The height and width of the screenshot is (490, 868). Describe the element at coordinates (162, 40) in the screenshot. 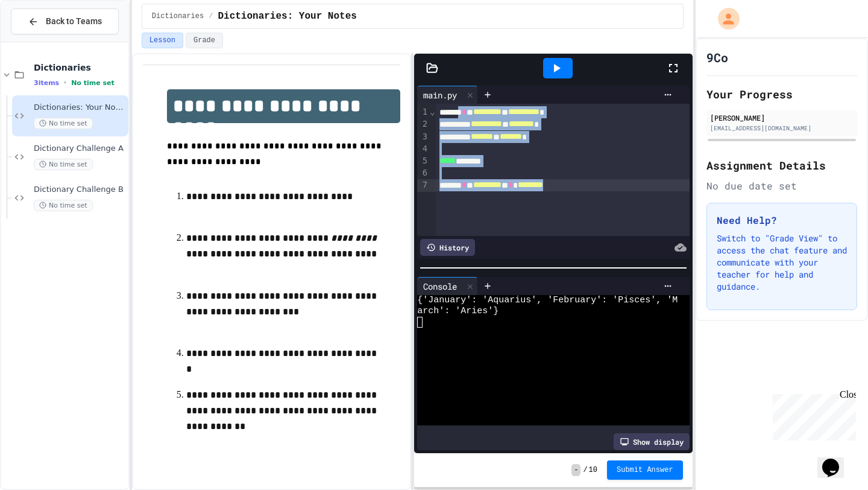

I see `button: Lesson` at that location.